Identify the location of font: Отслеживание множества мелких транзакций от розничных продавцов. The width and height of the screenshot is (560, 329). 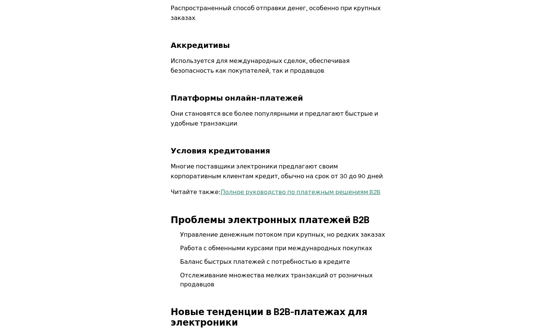
(276, 280).